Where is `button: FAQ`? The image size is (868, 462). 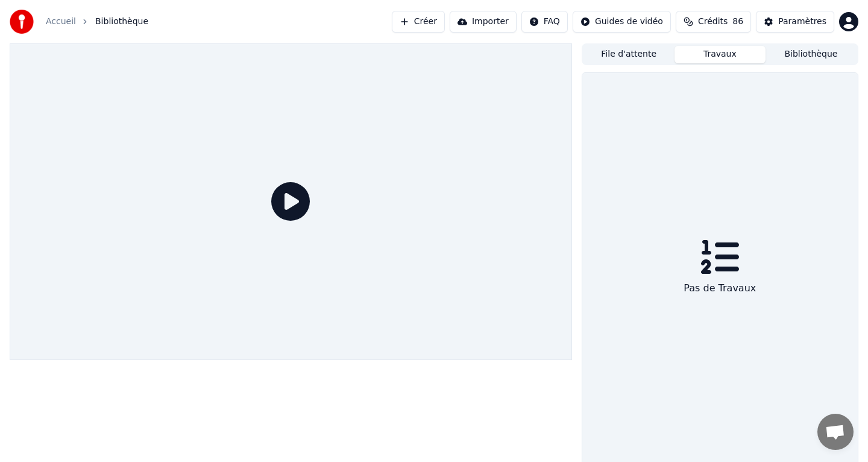 button: FAQ is located at coordinates (544, 22).